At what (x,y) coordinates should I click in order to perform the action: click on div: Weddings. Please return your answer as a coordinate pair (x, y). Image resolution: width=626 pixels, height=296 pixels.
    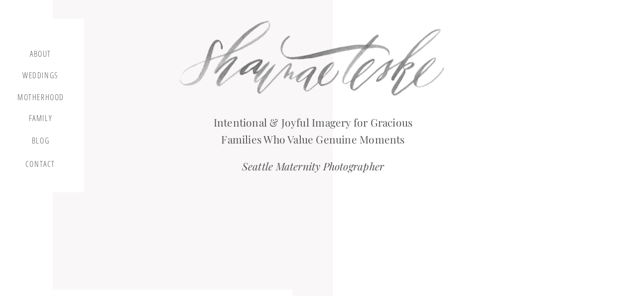
    Looking at the image, I should click on (40, 77).